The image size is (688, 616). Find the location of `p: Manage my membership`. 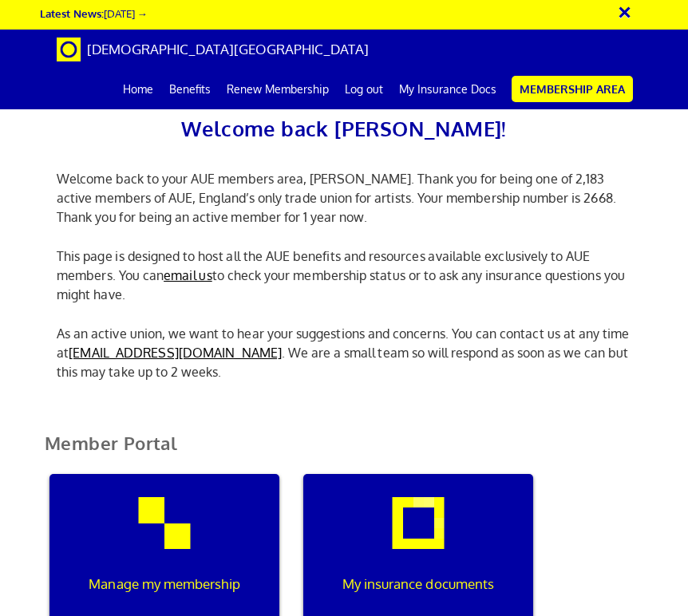

p: Manage my membership is located at coordinates (164, 584).